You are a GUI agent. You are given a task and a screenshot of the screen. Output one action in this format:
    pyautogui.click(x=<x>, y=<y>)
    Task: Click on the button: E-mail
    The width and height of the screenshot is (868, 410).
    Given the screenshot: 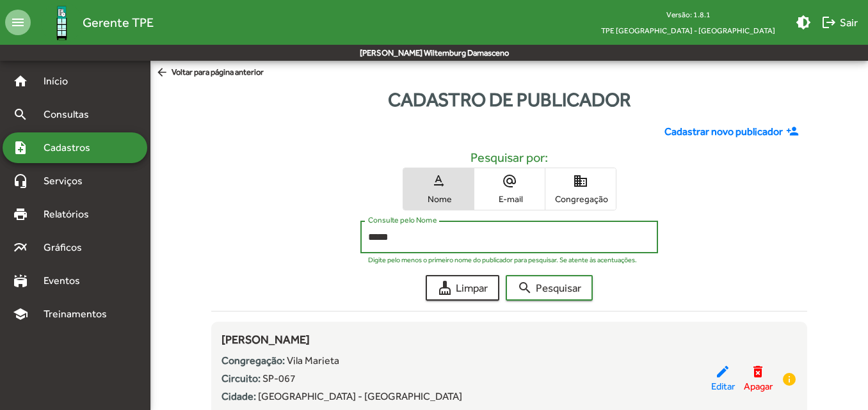 What is the action you would take?
    pyautogui.click(x=509, y=188)
    